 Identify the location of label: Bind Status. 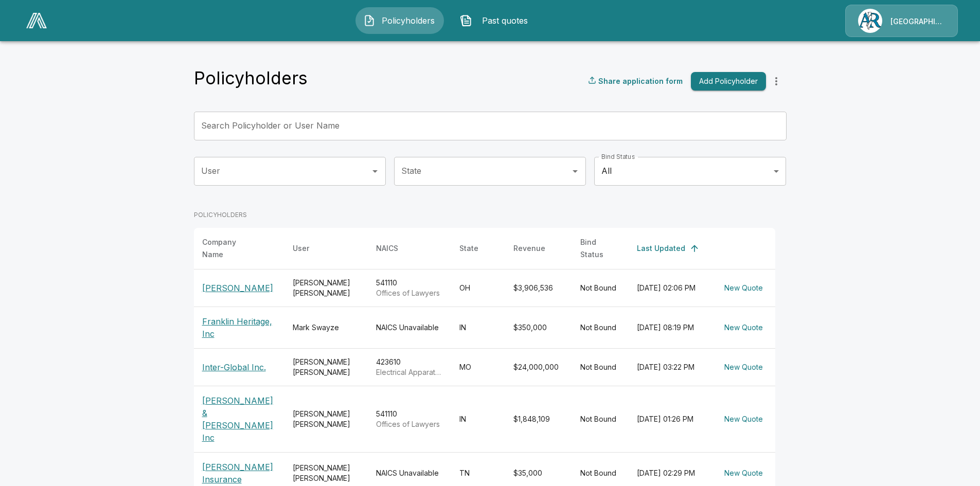
(618, 157).